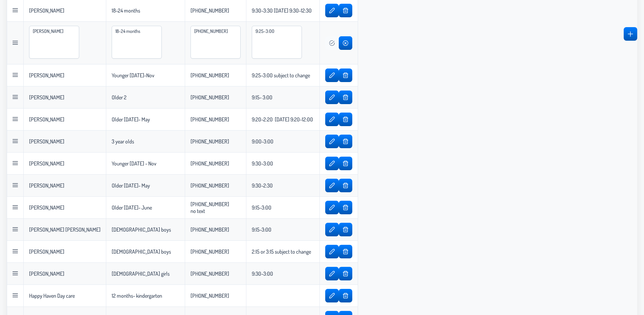 Image resolution: width=644 pixels, height=315 pixels. I want to click on p-celleditor: 9:15- 3:00, so click(262, 97).